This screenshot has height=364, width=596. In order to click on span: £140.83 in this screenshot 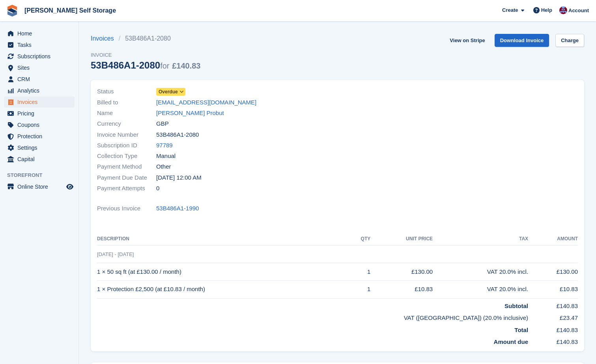, I will do `click(186, 66)`.